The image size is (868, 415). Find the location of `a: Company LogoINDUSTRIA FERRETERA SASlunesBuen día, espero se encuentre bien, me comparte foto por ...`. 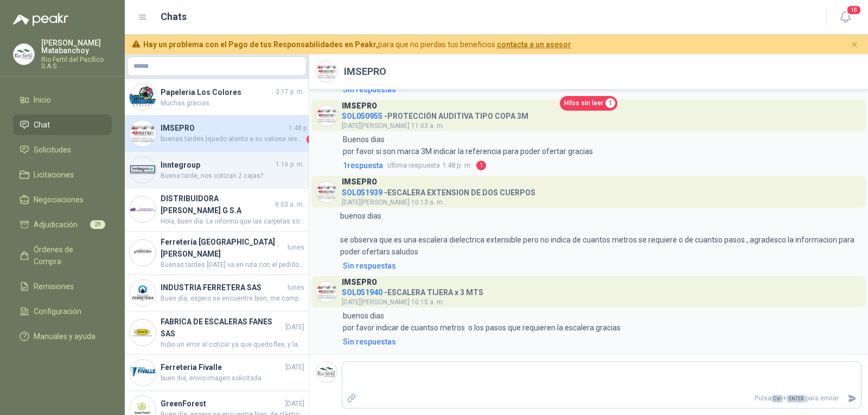

a: Company LogoINDUSTRIA FERRETERA SASlunesBuen día, espero se encuentre bien, me comparte foto por ... is located at coordinates (216, 293).